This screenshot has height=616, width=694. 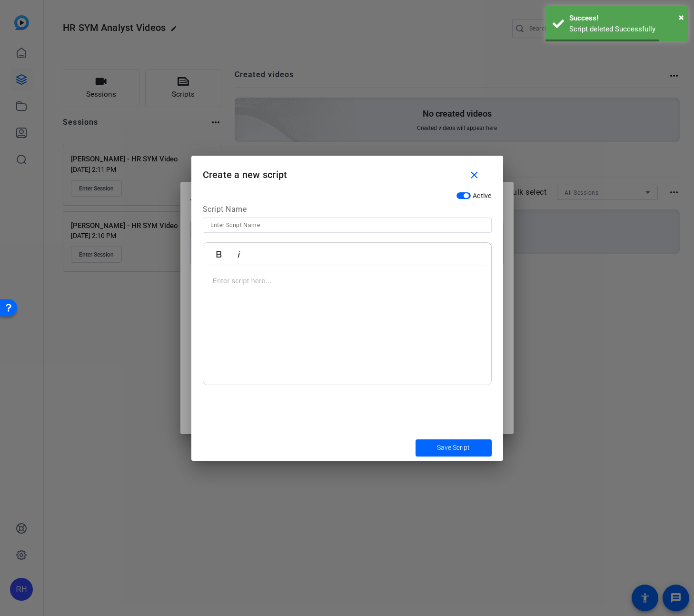 I want to click on span: Save Script, so click(x=453, y=447).